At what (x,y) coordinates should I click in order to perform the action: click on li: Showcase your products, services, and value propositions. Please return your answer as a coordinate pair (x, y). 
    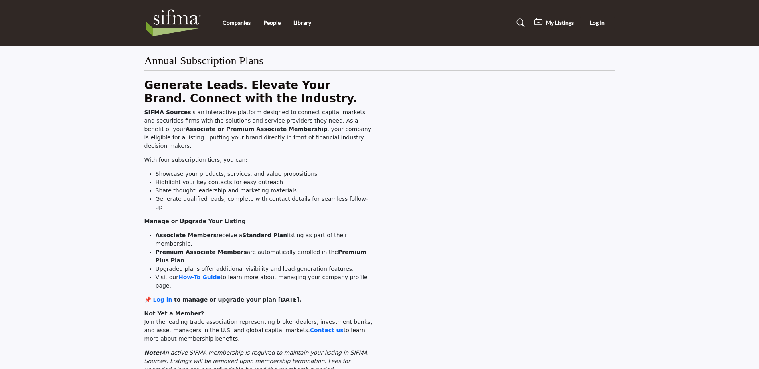
    Looking at the image, I should click on (265, 174).